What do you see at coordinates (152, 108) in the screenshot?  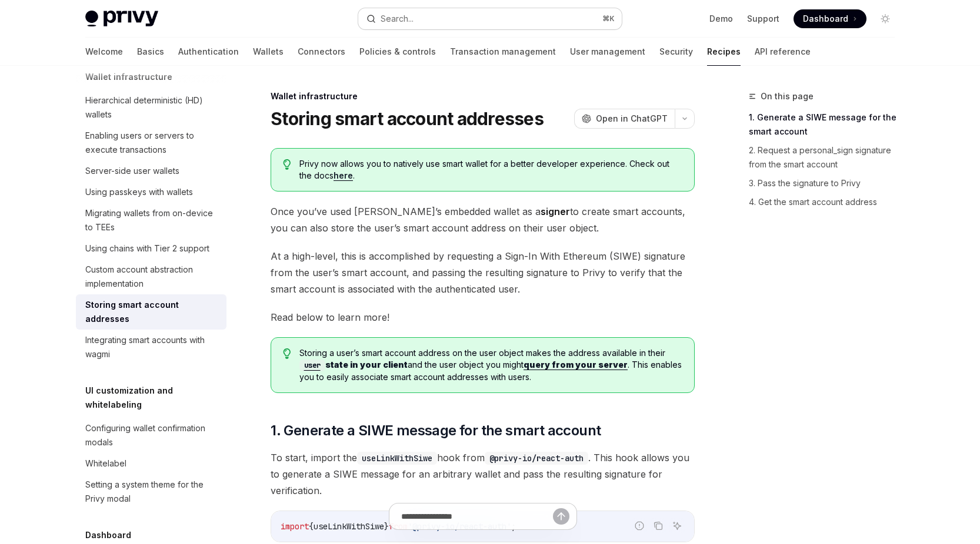 I see `div: Hierarchical deterministic (HD) wallets` at bounding box center [152, 108].